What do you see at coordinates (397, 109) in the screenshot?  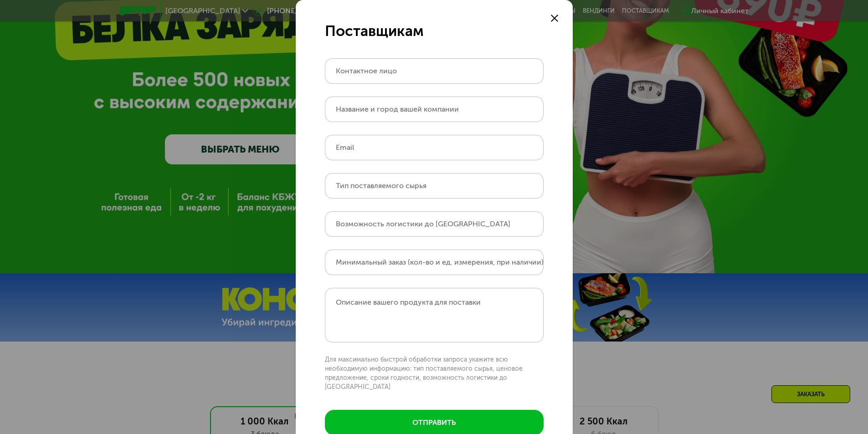 I see `label: Название и город вашей компании` at bounding box center [397, 109].